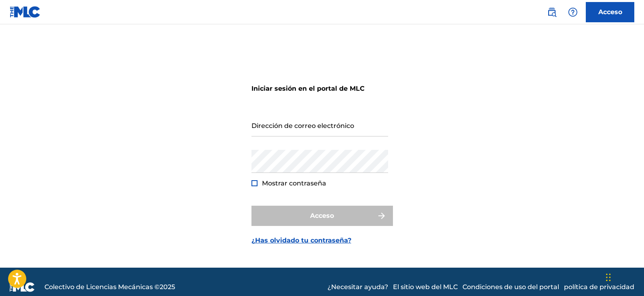 This screenshot has height=296, width=644. What do you see at coordinates (610, 12) in the screenshot?
I see `font: Acceso` at bounding box center [610, 12].